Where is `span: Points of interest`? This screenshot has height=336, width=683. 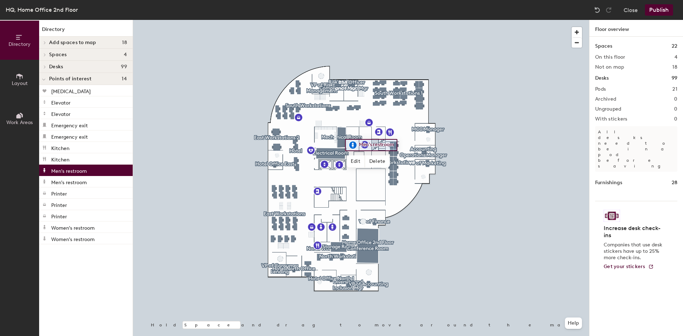
span: Points of interest is located at coordinates (70, 79).